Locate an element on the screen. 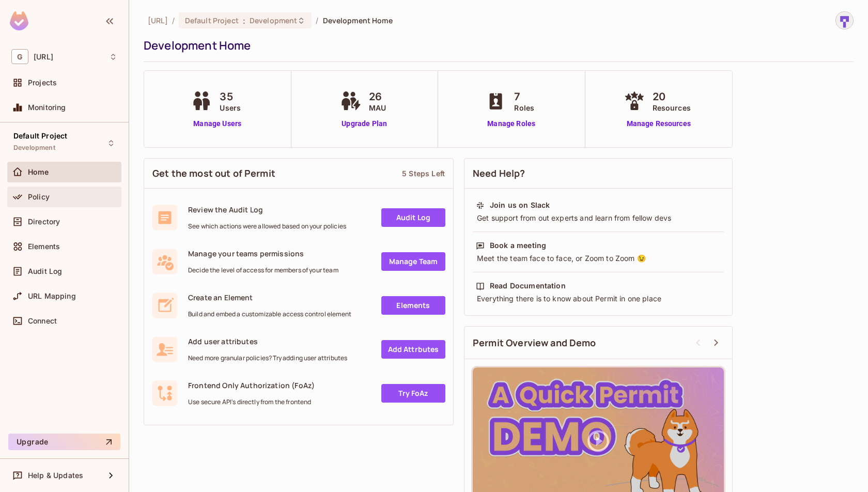 The height and width of the screenshot is (492, 868). span: Get the most out of Permit is located at coordinates (214, 173).